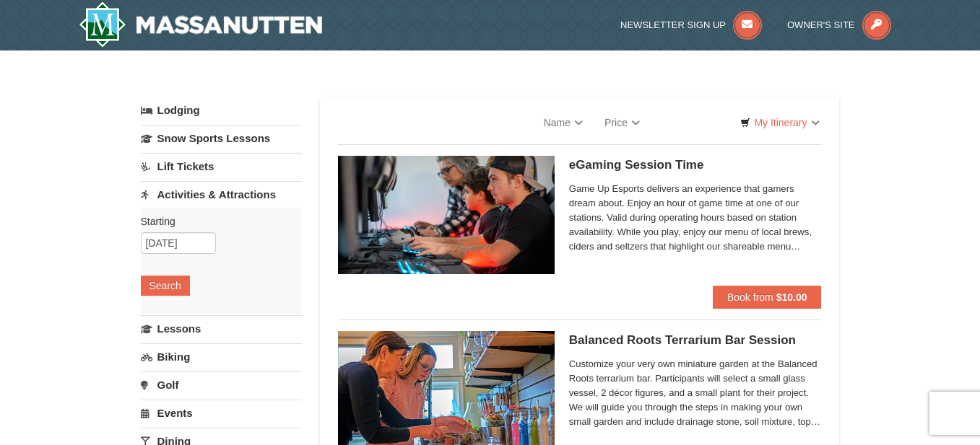  I want to click on a: Price, so click(622, 123).